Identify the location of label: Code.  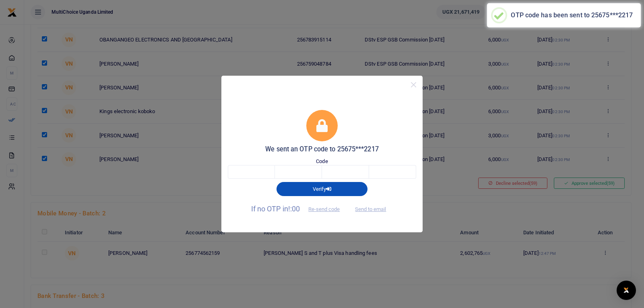
(321, 161).